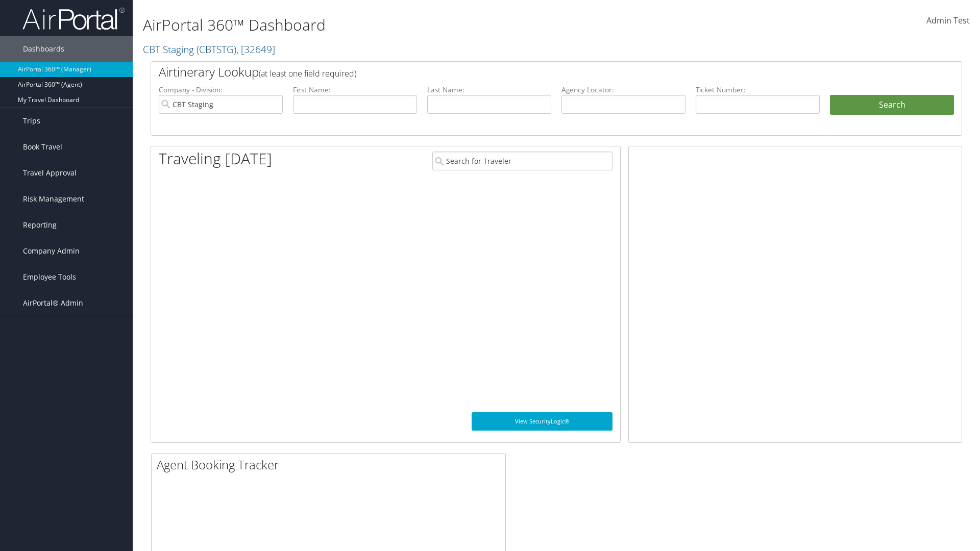 The width and height of the screenshot is (980, 551). What do you see at coordinates (948, 21) in the screenshot?
I see `a: Admin Test` at bounding box center [948, 21].